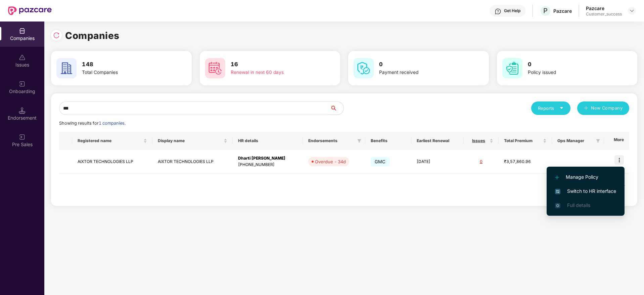  Describe the element at coordinates (557, 205) in the screenshot. I see `img: svg+xml;base64,PHN2ZyB4bWxucz0iaHR0cDovL3d3dy53My5vcmcvMjAwMC9zdmciIHdpZHRoPSIxNi4zNjMiIGhlaWdodD...` at that location.